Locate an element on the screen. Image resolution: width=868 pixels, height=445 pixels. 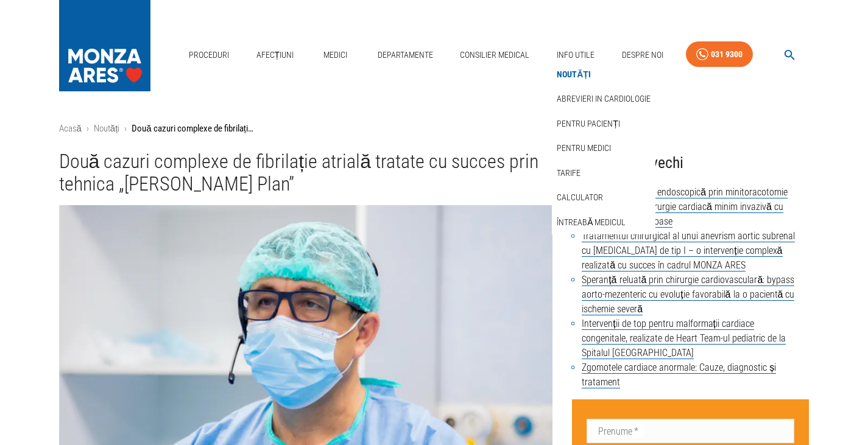
a: Întreabă medicul is located at coordinates (591, 222).